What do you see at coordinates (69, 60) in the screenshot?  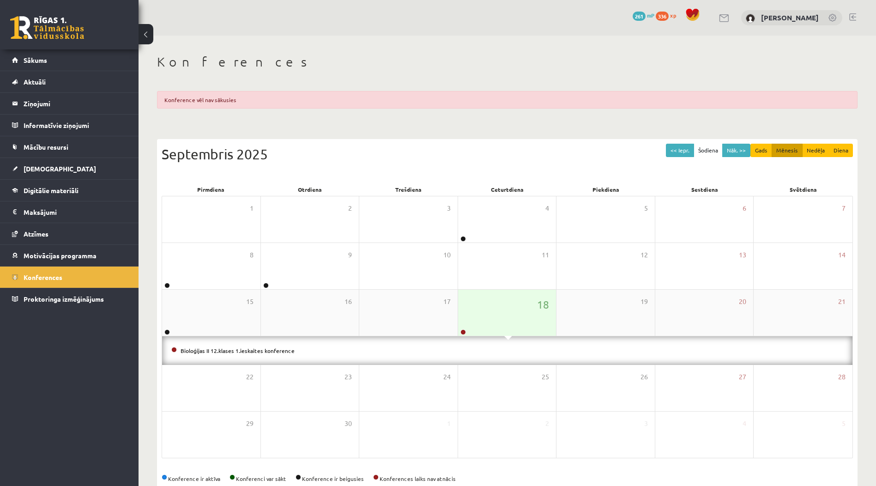 I see `a: Sākums` at bounding box center [69, 60].